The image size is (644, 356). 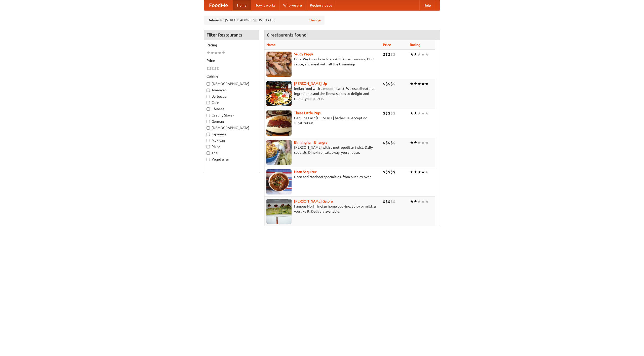 I want to click on a: Naan Sequitur, so click(x=305, y=172).